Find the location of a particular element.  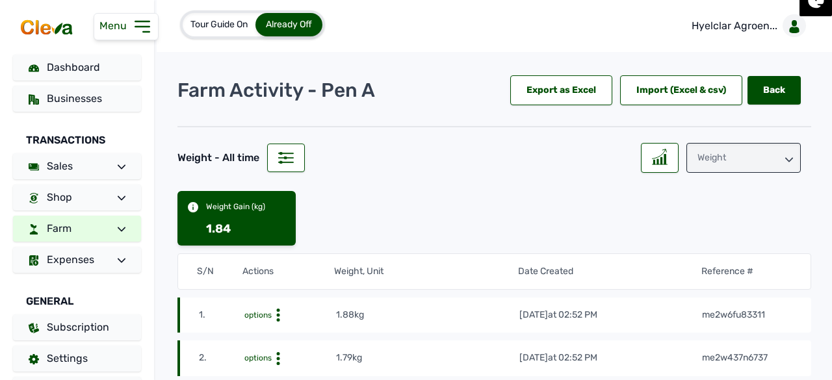

p: Farm Activity - Pen A is located at coordinates (276, 90).